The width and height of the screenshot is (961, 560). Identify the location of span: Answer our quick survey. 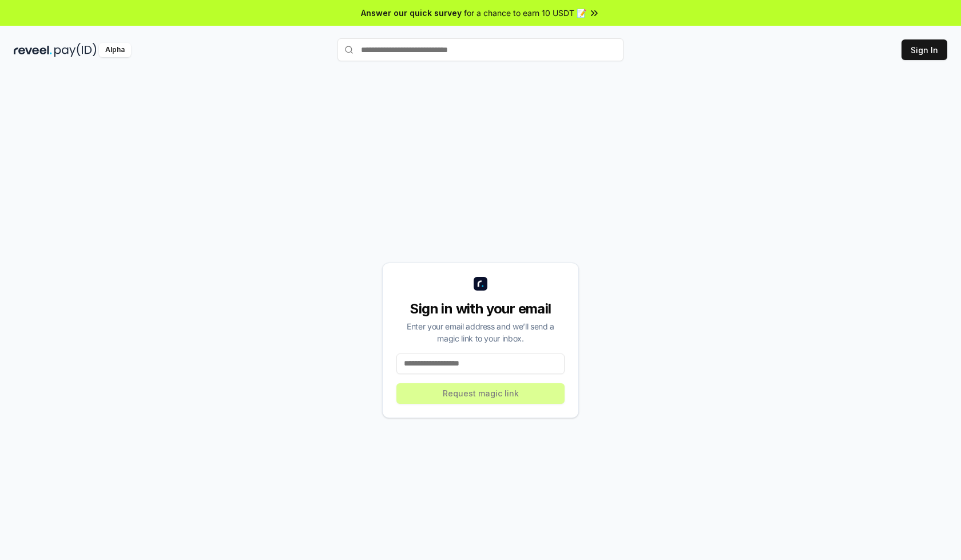
(411, 13).